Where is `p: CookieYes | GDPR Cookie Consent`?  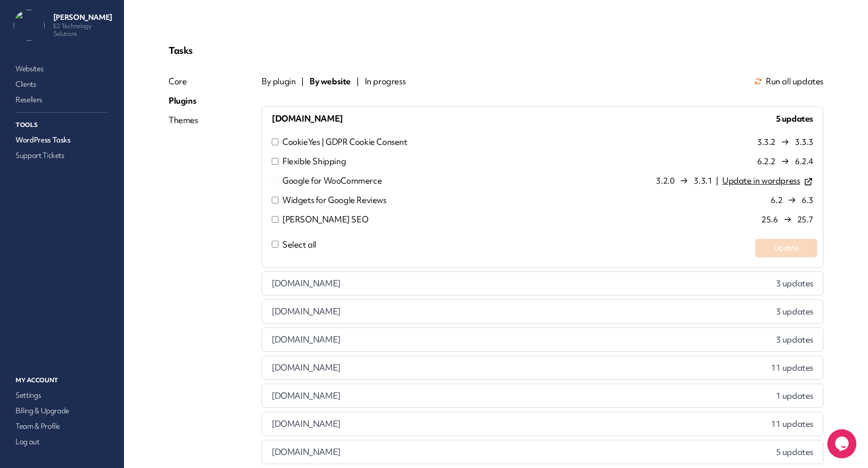
p: CookieYes | GDPR Cookie Consent is located at coordinates (345, 142).